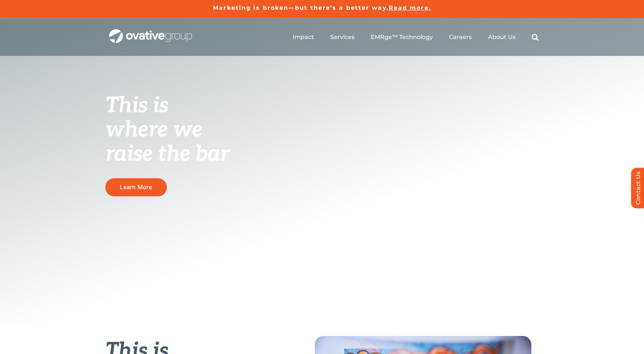 The image size is (644, 354). I want to click on span: Careers, so click(460, 37).